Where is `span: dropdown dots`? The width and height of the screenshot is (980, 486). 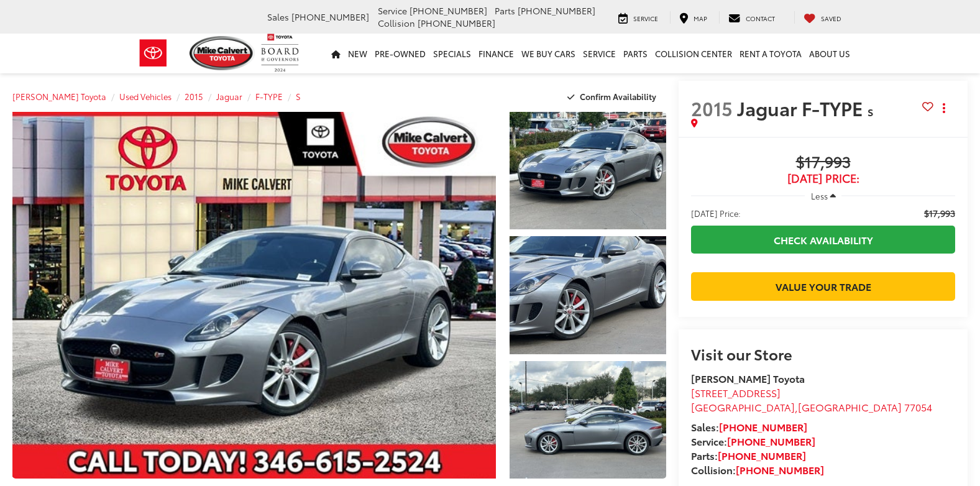
span: dropdown dots is located at coordinates (943, 108).